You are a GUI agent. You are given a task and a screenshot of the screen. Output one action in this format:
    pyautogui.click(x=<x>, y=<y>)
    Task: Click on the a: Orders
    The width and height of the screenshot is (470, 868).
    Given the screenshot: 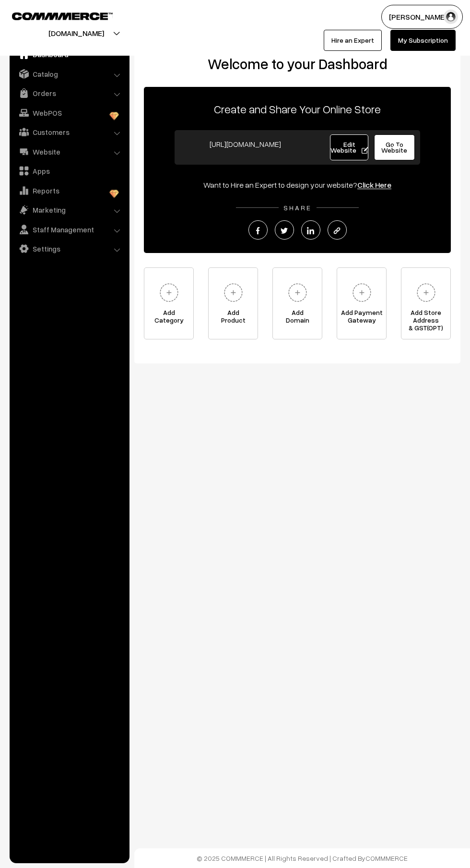 What is the action you would take?
    pyautogui.click(x=69, y=93)
    